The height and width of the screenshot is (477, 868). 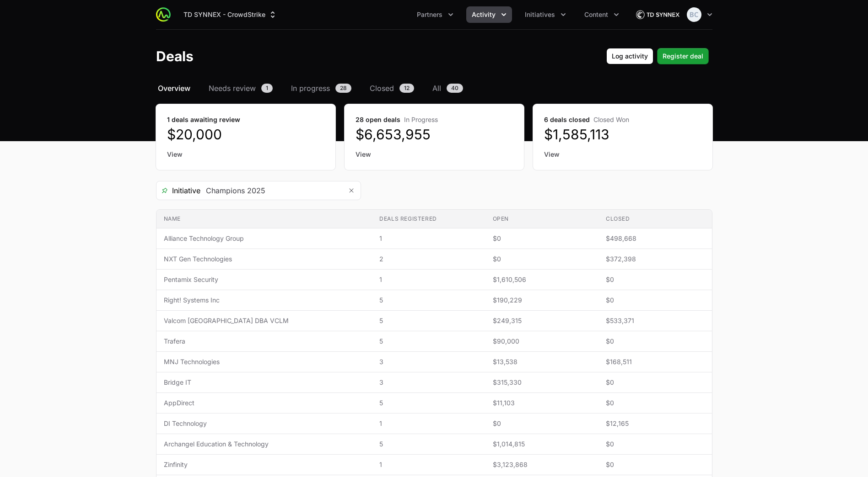 I want to click on a: All40, so click(x=448, y=88).